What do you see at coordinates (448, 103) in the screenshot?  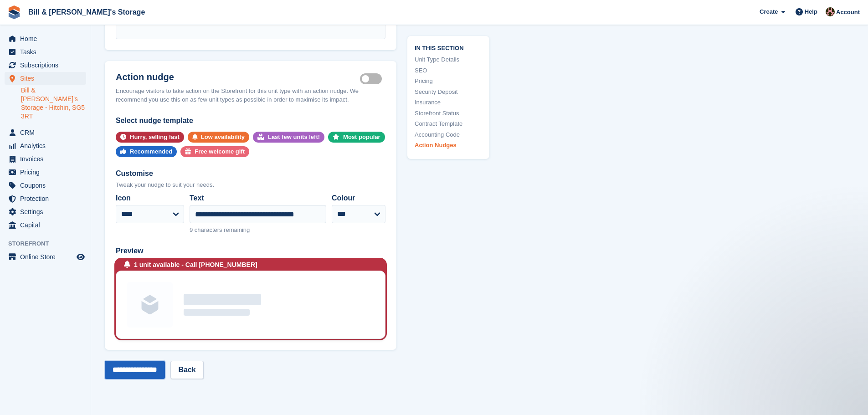 I see `a: Insurance` at bounding box center [448, 103].